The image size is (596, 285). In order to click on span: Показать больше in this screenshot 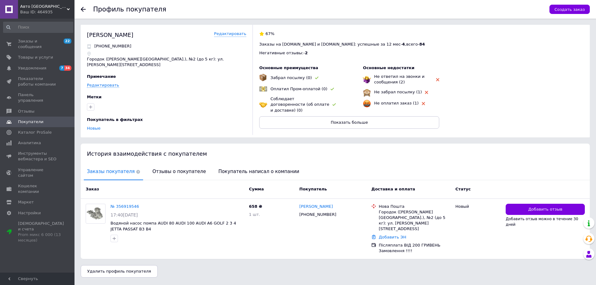, I will do `click(350, 122)`.